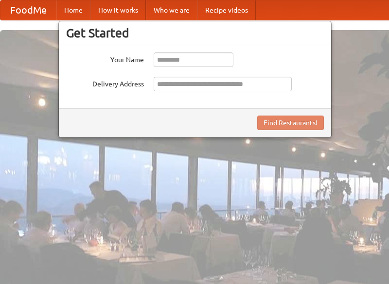 This screenshot has width=389, height=284. What do you see at coordinates (73, 10) in the screenshot?
I see `a: Home` at bounding box center [73, 10].